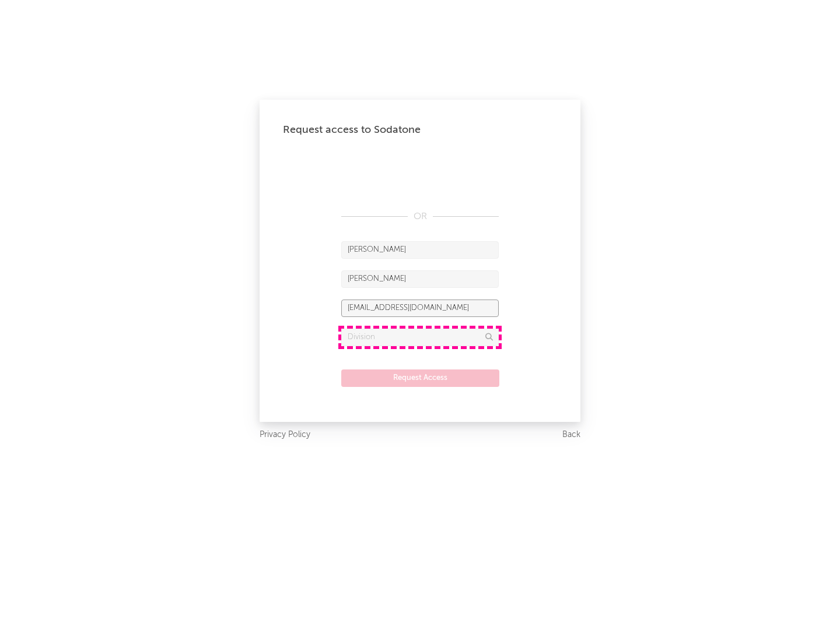  What do you see at coordinates (420, 217) in the screenshot?
I see `div: OR` at bounding box center [420, 217].